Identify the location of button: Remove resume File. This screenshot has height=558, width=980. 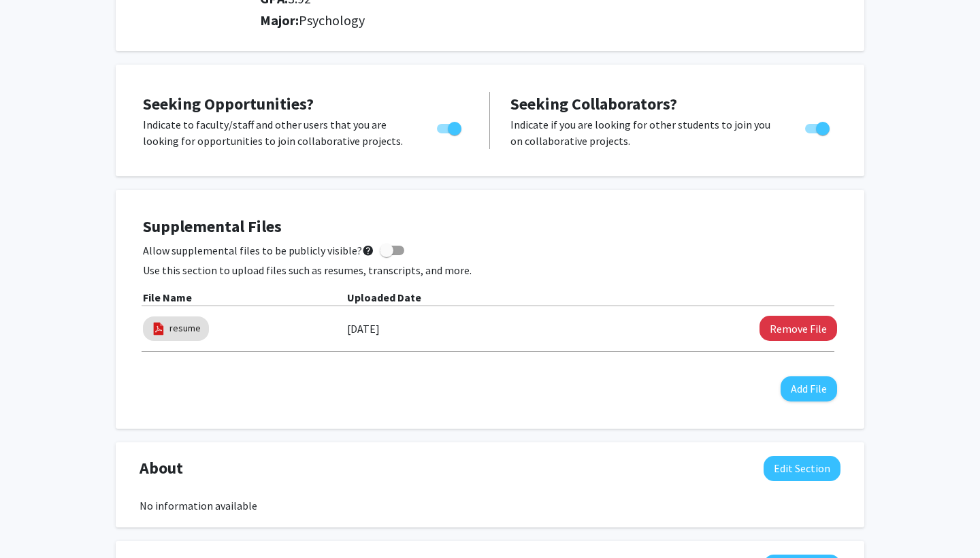
(798, 328).